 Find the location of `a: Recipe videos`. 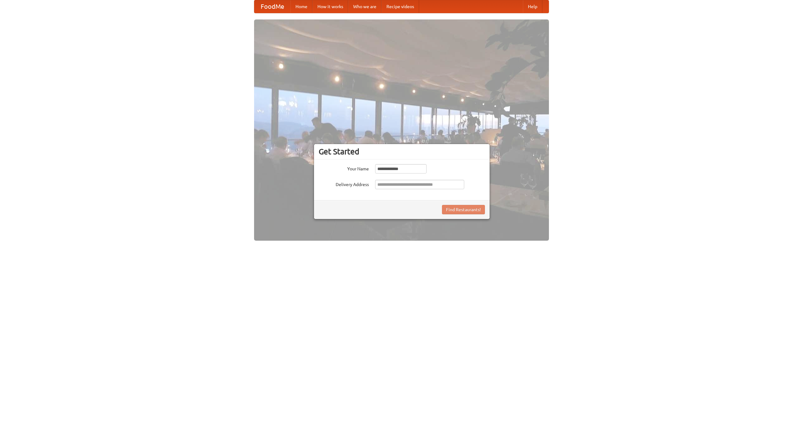

a: Recipe videos is located at coordinates (400, 7).